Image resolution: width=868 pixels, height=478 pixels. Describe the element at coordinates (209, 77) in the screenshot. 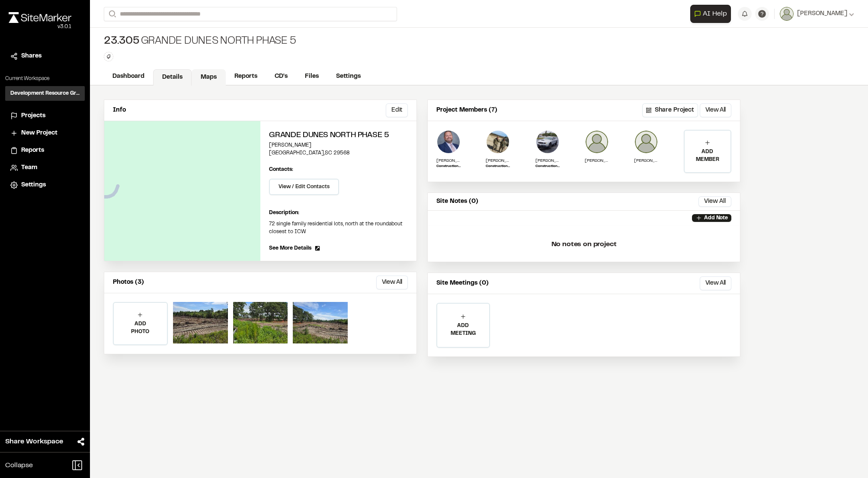

I see `a: Maps` at that location.